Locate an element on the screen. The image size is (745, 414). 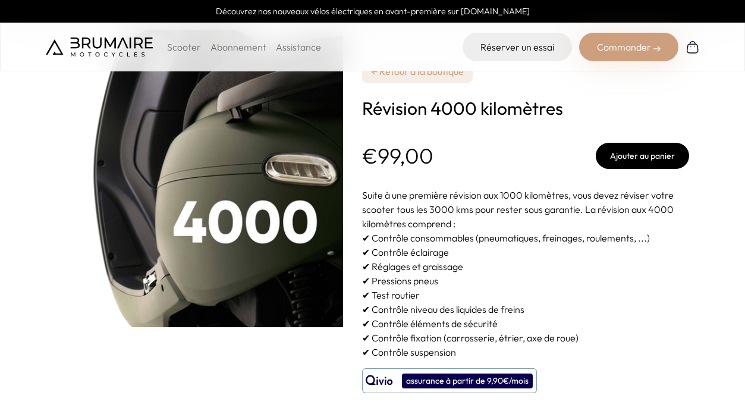
p: Suite à une première révision aux 1000 kilomètres, vous devez réviser votre scooter tous les 3000... is located at coordinates (525, 209).